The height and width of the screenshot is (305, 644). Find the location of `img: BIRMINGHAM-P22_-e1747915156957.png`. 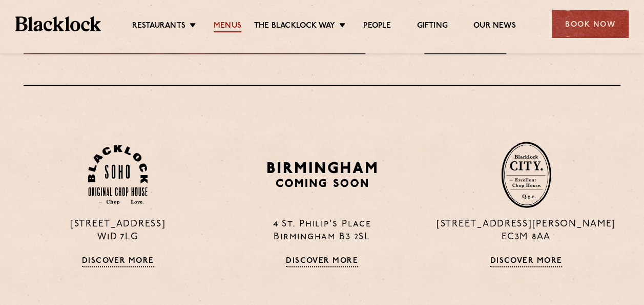

img: BIRMINGHAM-P22_-e1747915156957.png is located at coordinates (322, 174).